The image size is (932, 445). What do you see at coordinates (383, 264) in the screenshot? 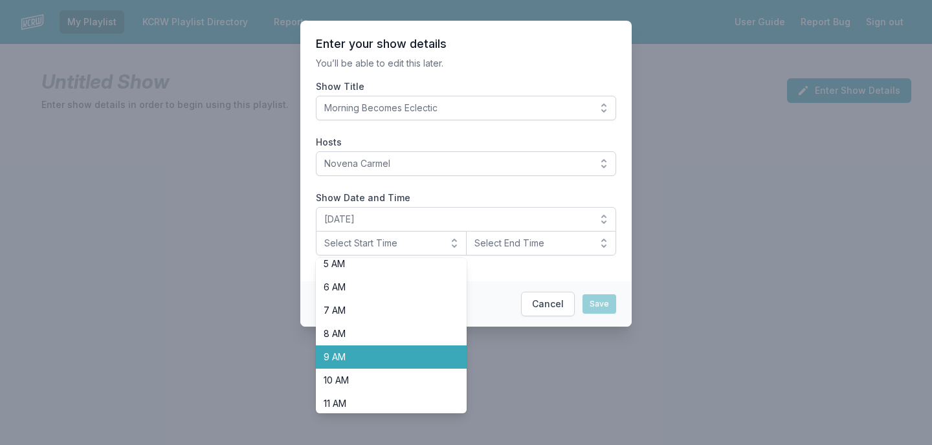
I see `span: 5 AM` at bounding box center [383, 264].